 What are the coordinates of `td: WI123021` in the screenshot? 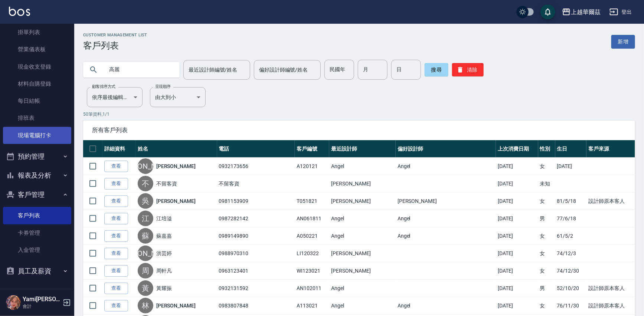 It's located at (312, 271).